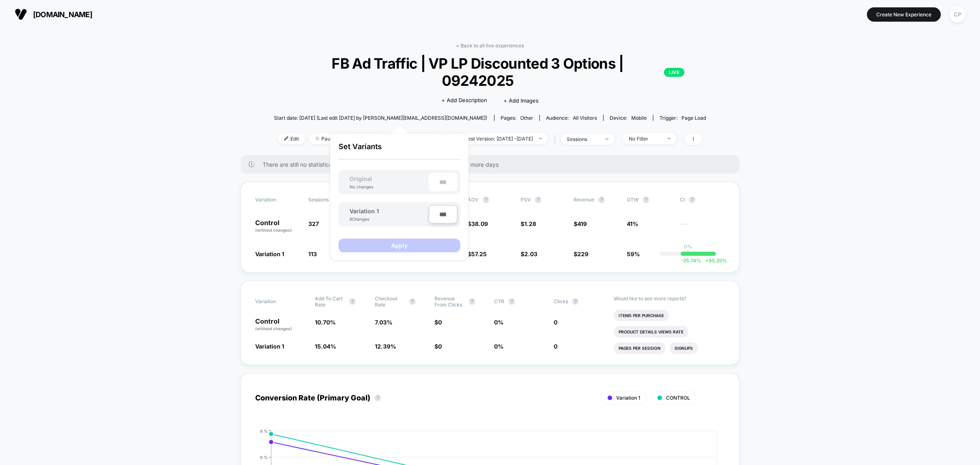 The image size is (980, 465). I want to click on span: Revenue From Clicks, so click(449, 301).